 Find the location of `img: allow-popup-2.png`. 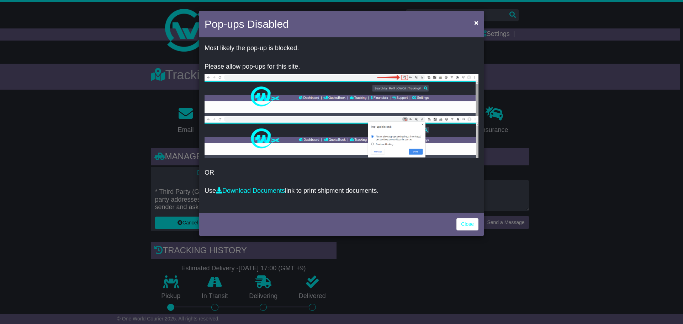

img: allow-popup-2.png is located at coordinates (341, 137).